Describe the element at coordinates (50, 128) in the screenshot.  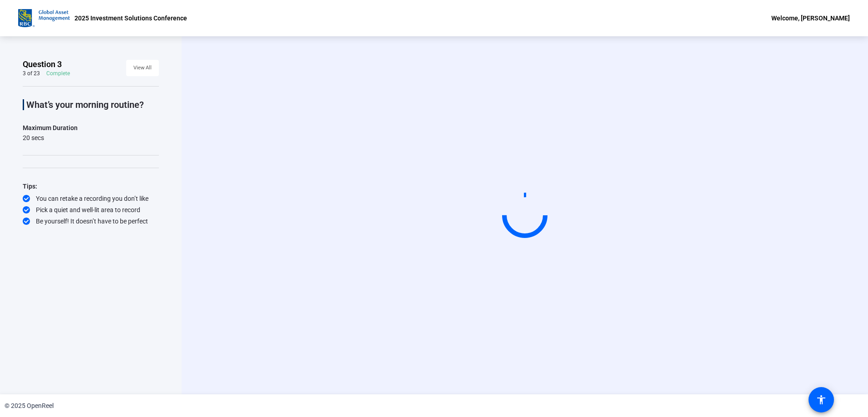
I see `div: Maximum Duration` at that location.